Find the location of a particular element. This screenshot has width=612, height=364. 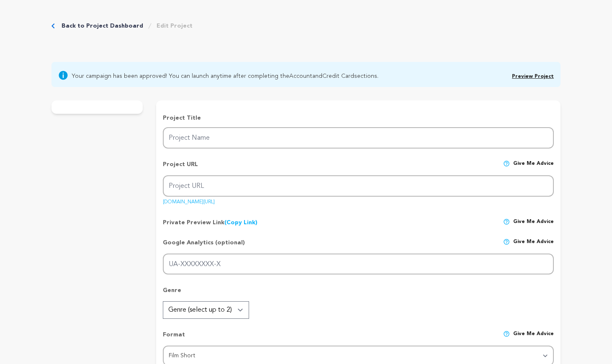

span: Your campaign has been approved! You can launch anytime after completing the and sections. is located at coordinates (224, 75).